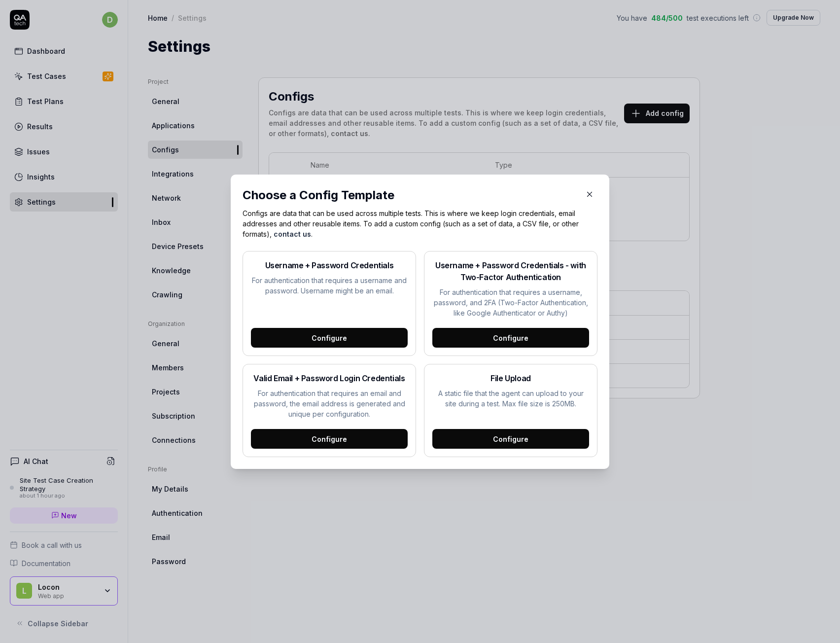 This screenshot has height=643, width=840. I want to click on button: Username + Password CredentialsFor authentication that requires a username and password. Username..., so click(329, 304).